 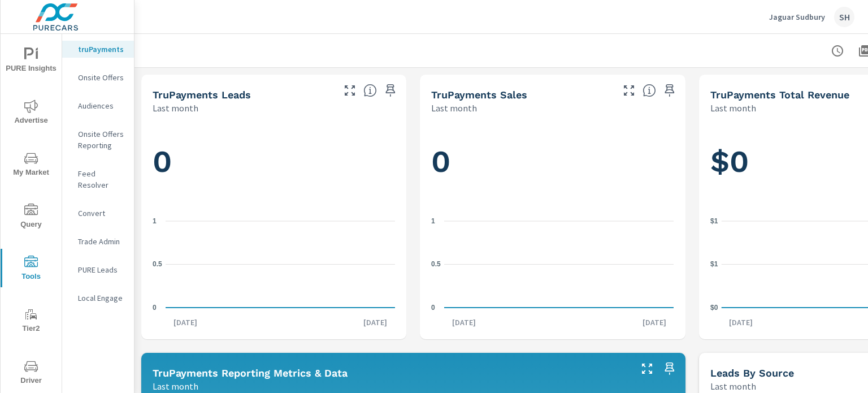 I want to click on span: Tools, so click(x=31, y=269).